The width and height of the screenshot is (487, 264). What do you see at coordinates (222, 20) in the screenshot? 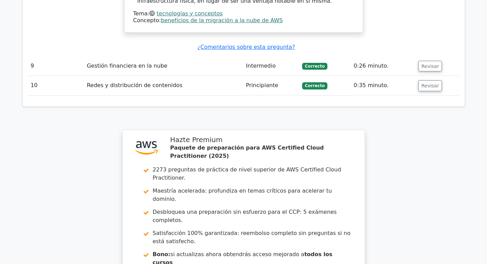
I see `a: beneficios de la migración a la nube de AWS` at bounding box center [222, 20].